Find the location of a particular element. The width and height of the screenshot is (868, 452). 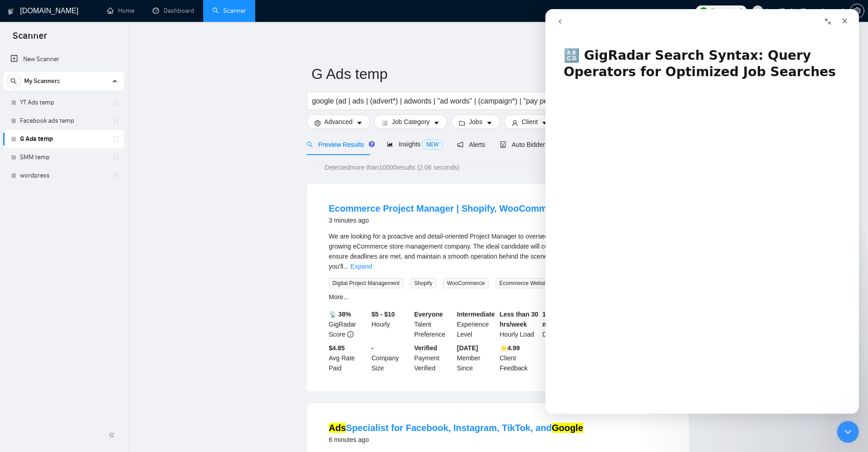

span: Auto Bidder is located at coordinates (522, 144).